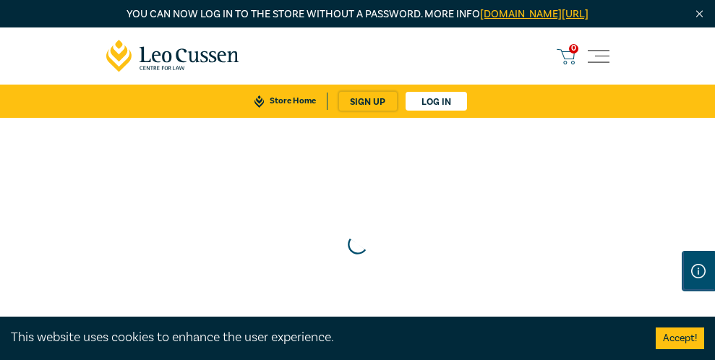  What do you see at coordinates (680, 338) in the screenshot?
I see `button: Accept cookies` at bounding box center [680, 338].